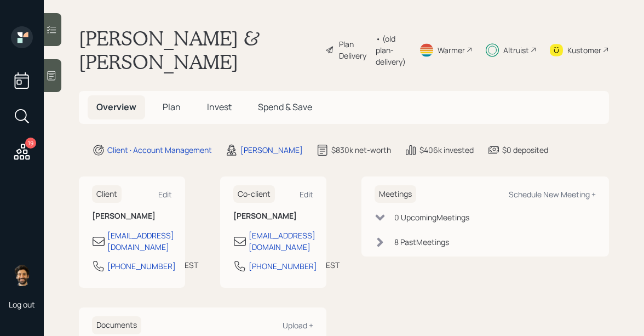 This screenshot has height=336, width=644. I want to click on span: Invest, so click(219, 107).